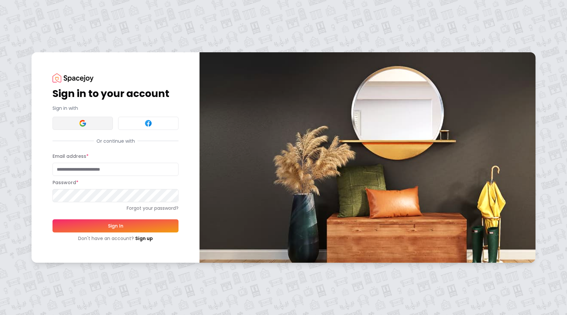  Describe the element at coordinates (368, 157) in the screenshot. I see `img: banner` at that location.